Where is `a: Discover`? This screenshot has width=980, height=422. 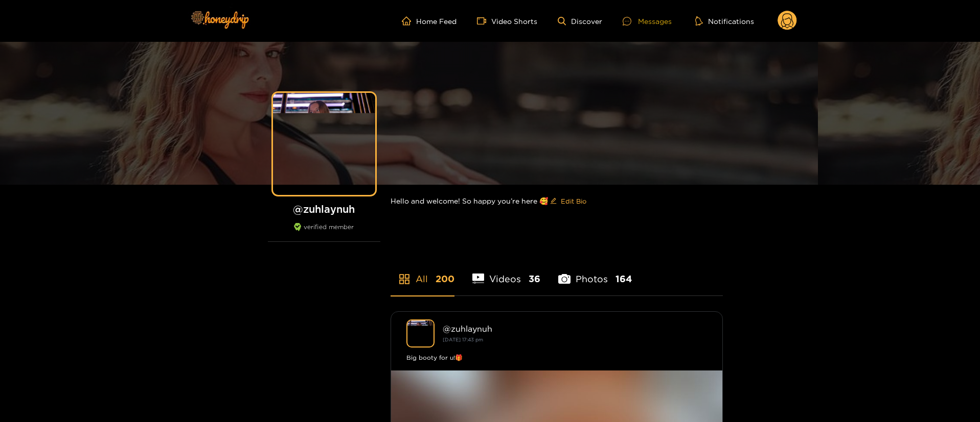
a: Discover is located at coordinates (580, 21).